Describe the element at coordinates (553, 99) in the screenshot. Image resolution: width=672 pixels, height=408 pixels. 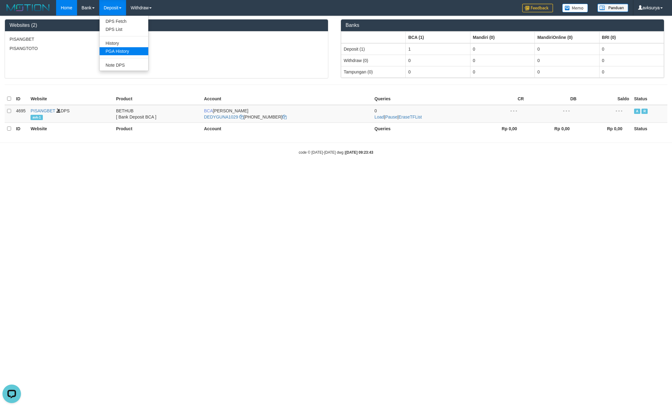
I see `th: DB` at that location.